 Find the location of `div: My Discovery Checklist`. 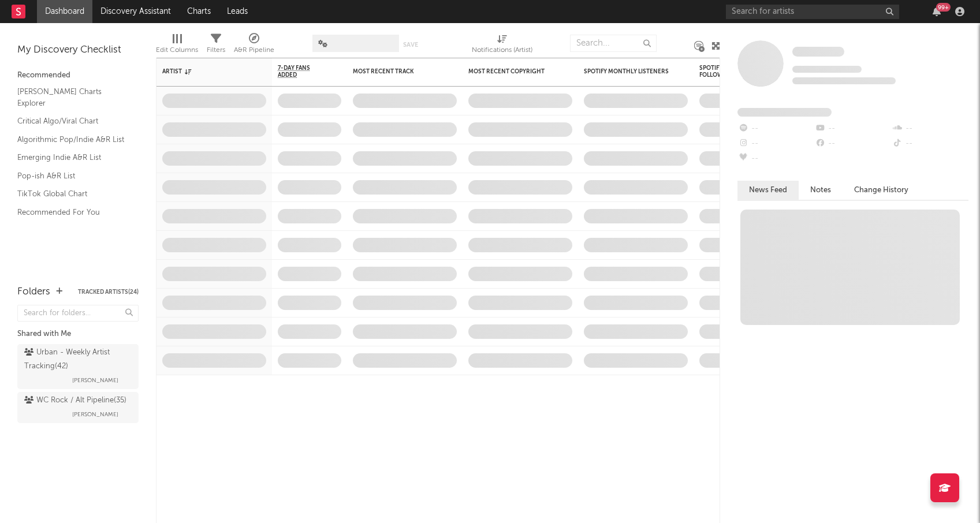

div: My Discovery Checklist is located at coordinates (78, 50).